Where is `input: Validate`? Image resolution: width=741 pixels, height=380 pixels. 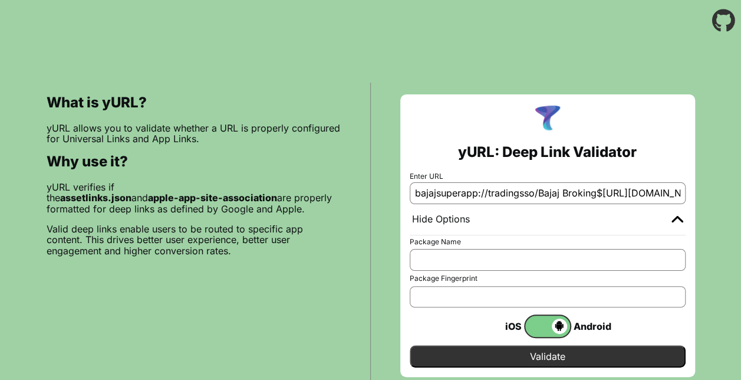
input: Validate is located at coordinates (548, 356).